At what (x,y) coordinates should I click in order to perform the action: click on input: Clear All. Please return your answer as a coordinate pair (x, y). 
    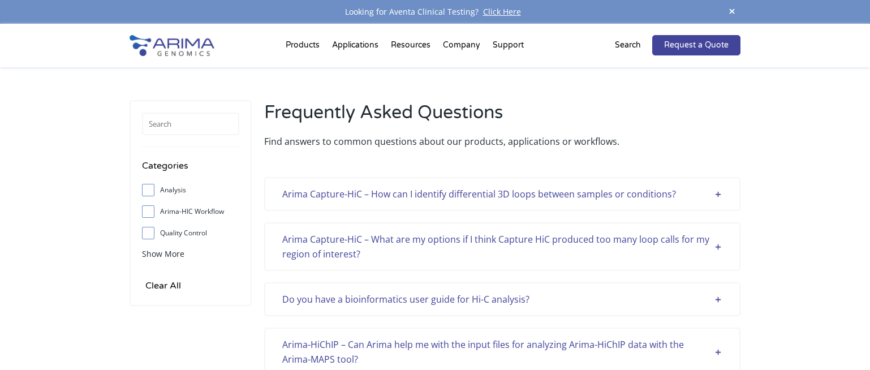
    Looking at the image, I should click on (163, 286).